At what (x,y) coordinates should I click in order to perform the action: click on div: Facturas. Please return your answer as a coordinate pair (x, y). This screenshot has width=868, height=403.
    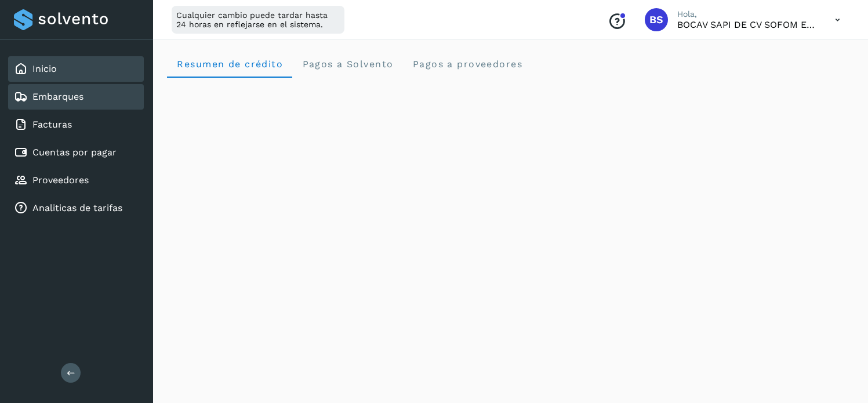
    Looking at the image, I should click on (76, 124).